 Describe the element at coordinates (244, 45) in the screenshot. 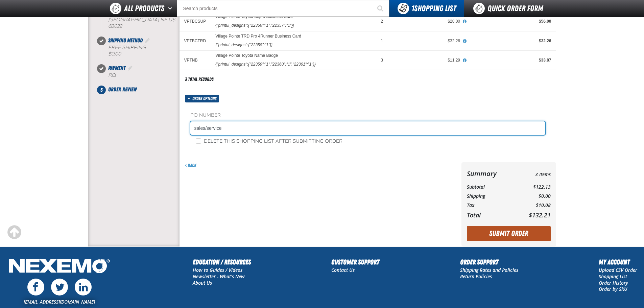

I see `div: {"printui_designs":{"22358":"1"}}` at that location.